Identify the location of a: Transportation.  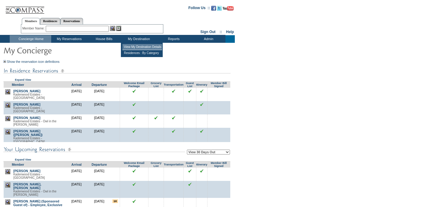
(173, 85).